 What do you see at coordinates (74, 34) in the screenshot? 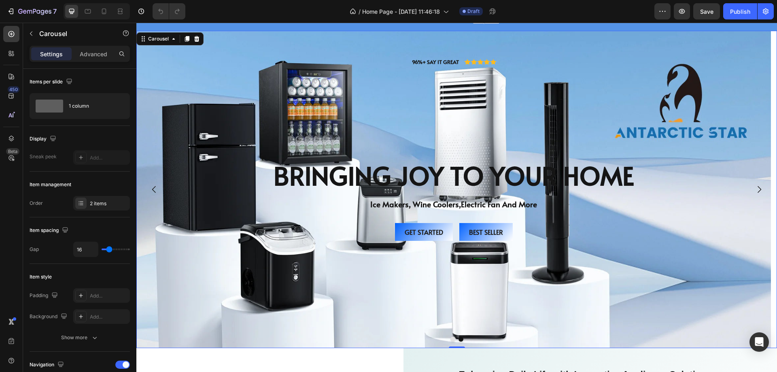
I see `p: Carousel` at bounding box center [74, 34].